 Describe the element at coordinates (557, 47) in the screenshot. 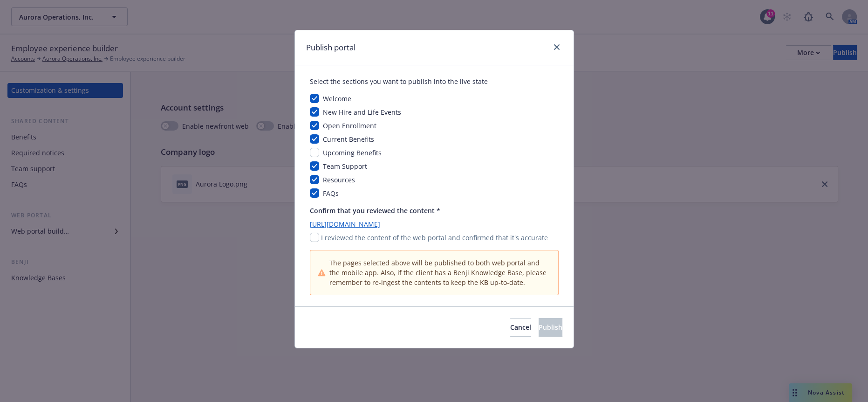

I see `a: close` at that location.